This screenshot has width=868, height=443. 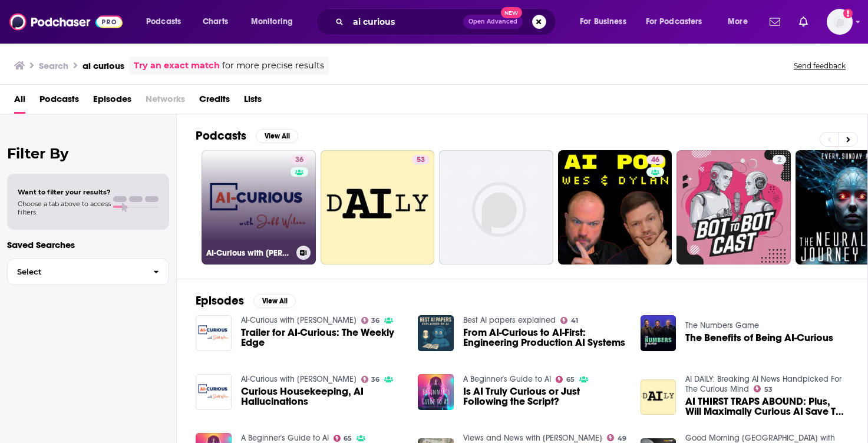 What do you see at coordinates (656, 160) in the screenshot?
I see `span: 46` at bounding box center [656, 160].